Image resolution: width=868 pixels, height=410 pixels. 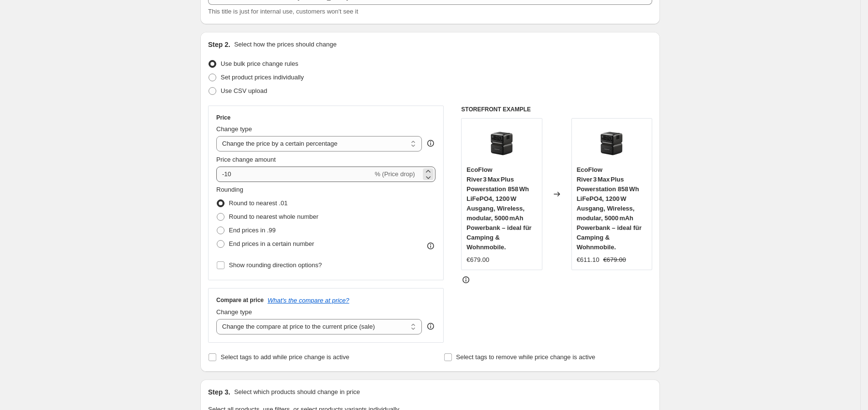 What do you see at coordinates (219, 391) in the screenshot?
I see `h2: Step 3.` at bounding box center [219, 391].